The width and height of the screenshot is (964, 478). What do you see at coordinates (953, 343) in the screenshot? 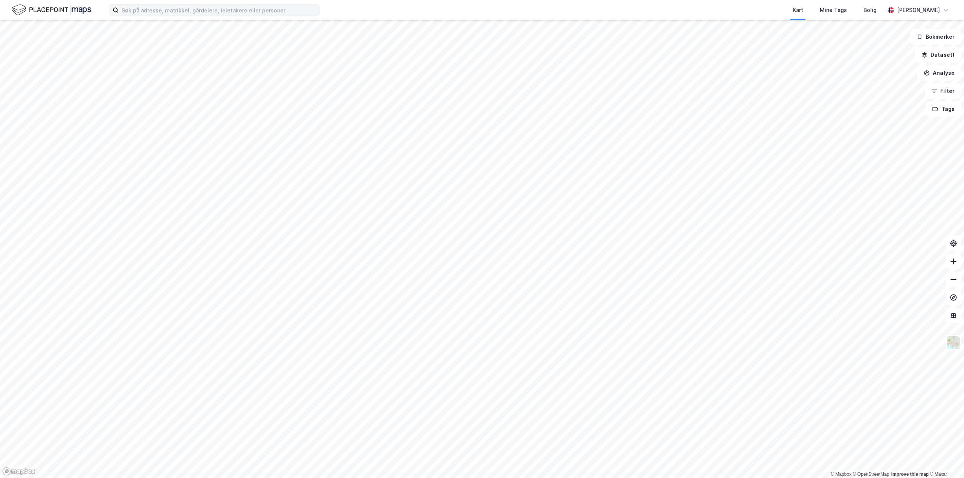
I see `img: Z` at bounding box center [953, 343].